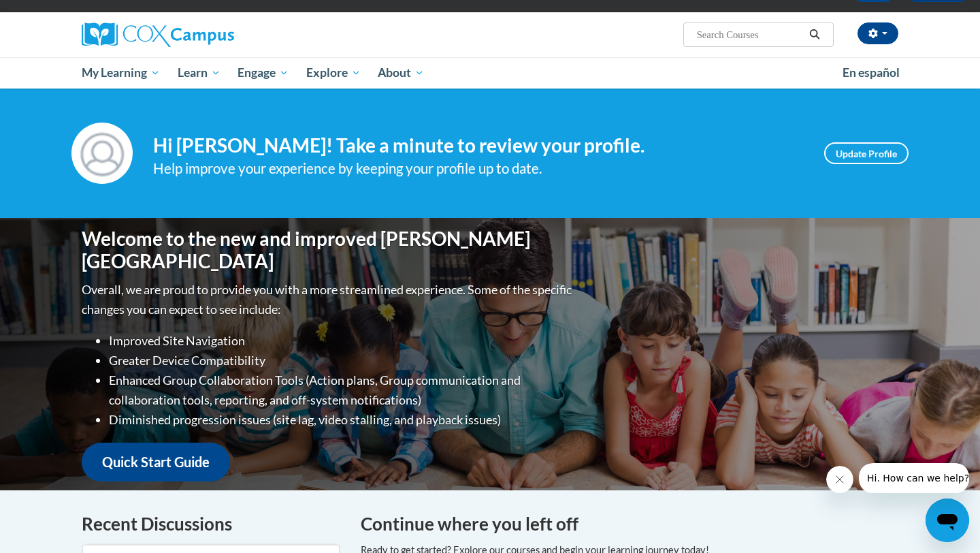 This screenshot has height=553, width=980. Describe the element at coordinates (59, 15) in the screenshot. I see `span: Hi. How can we help?` at that location.